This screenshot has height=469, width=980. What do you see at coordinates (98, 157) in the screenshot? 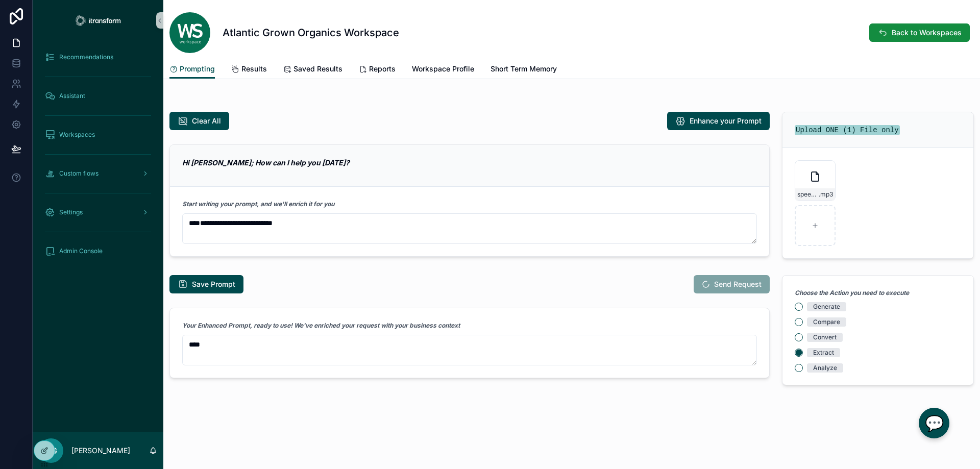
I see `div: scrollable content` at bounding box center [98, 157].